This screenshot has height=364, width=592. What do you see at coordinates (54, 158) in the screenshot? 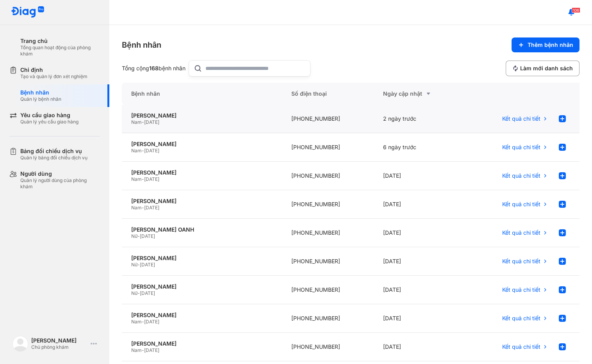
I see `div: Quản lý bảng đối chiếu dịch vụ` at bounding box center [54, 158].